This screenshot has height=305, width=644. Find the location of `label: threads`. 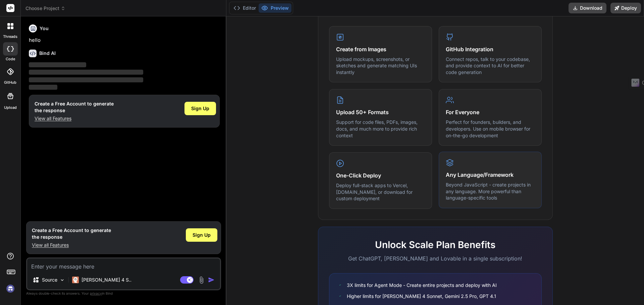

label: threads is located at coordinates (10, 36).